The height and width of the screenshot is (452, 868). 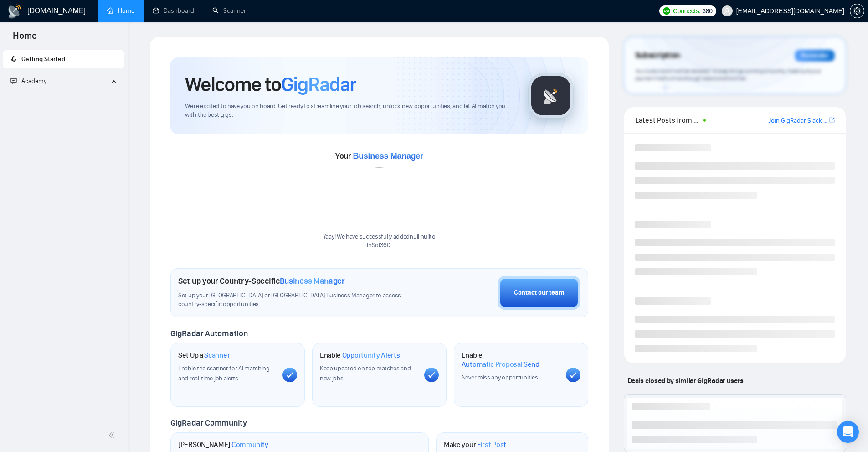 What do you see at coordinates (475, 444) in the screenshot?
I see `h1: Make your` at bounding box center [475, 444].